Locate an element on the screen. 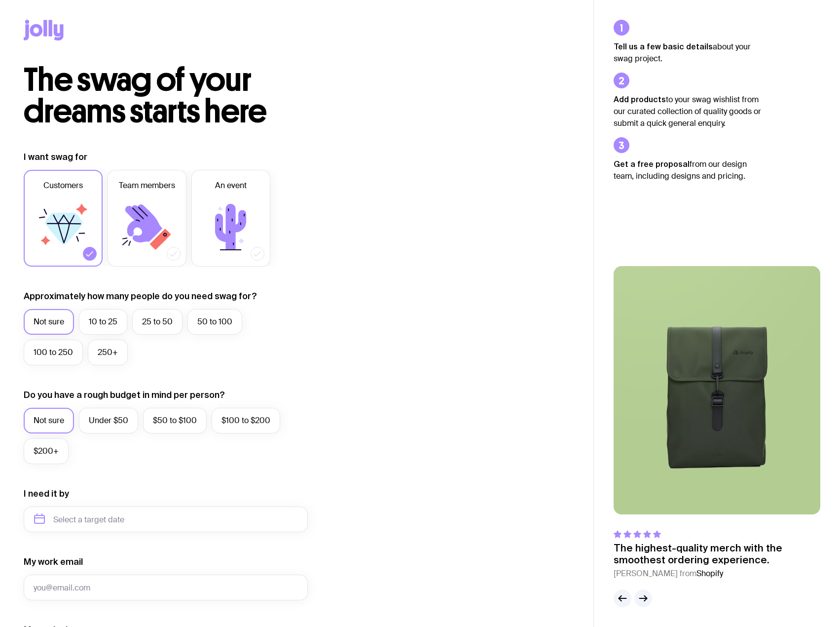  strong: Get a free proposal is located at coordinates (652, 164).